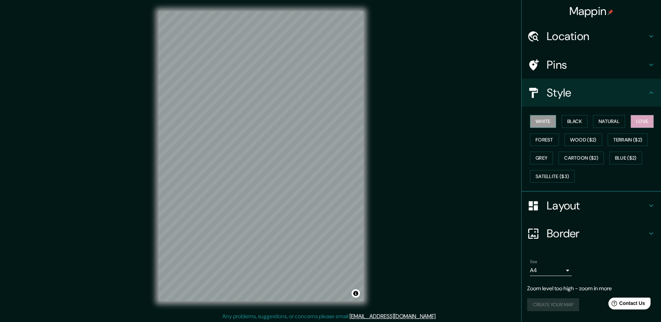 Image resolution: width=661 pixels, height=322 pixels. What do you see at coordinates (552, 176) in the screenshot?
I see `button: Satellite ($3)` at bounding box center [552, 176].